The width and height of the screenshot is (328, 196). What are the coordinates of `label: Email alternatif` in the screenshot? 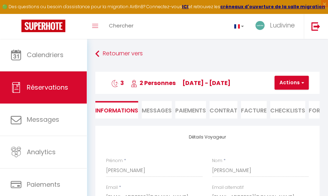 It's located at (228, 188).